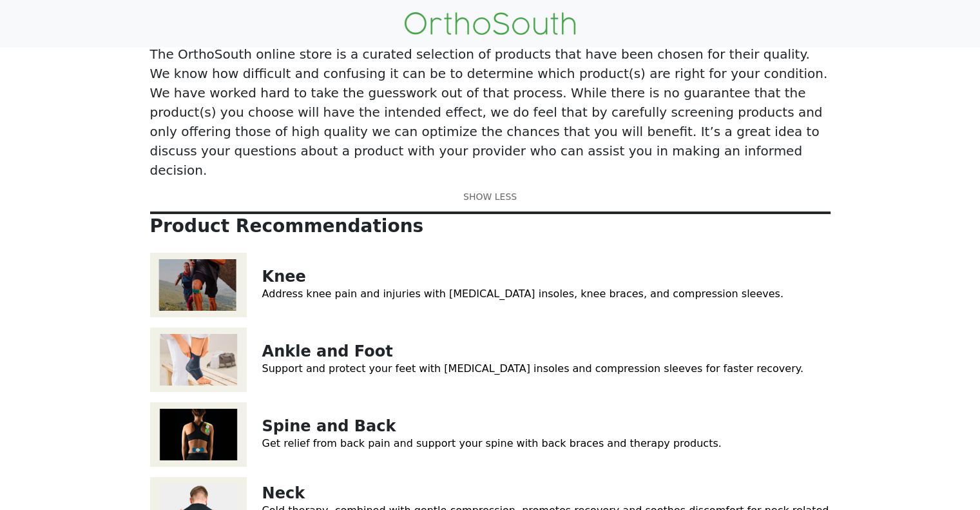 This screenshot has width=980, height=510. Describe the element at coordinates (490, 23) in the screenshot. I see `img: OrthoSouth` at that location.